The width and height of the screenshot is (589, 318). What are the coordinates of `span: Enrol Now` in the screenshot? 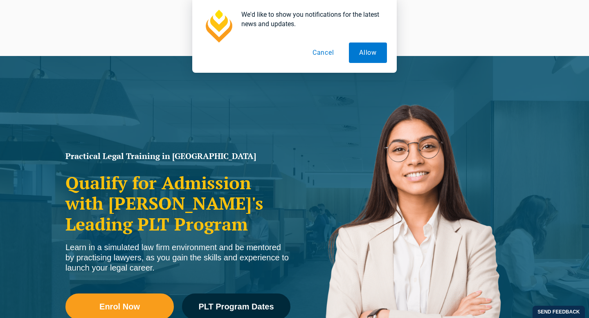 It's located at (119, 307).